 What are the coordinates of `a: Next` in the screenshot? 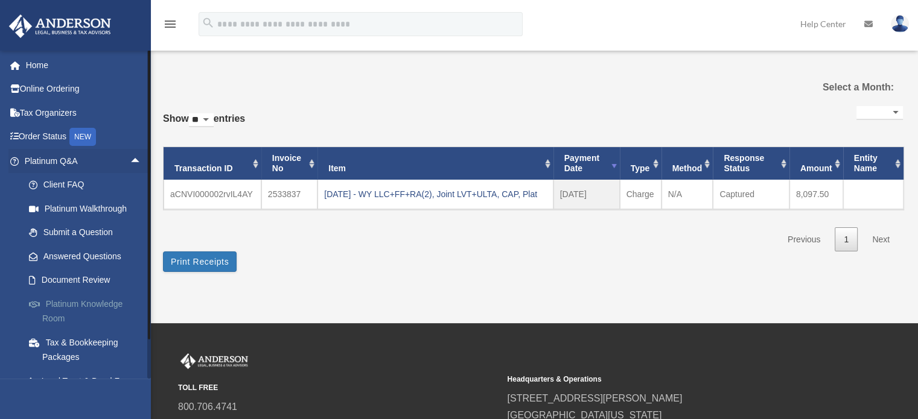 It's located at (880, 240).